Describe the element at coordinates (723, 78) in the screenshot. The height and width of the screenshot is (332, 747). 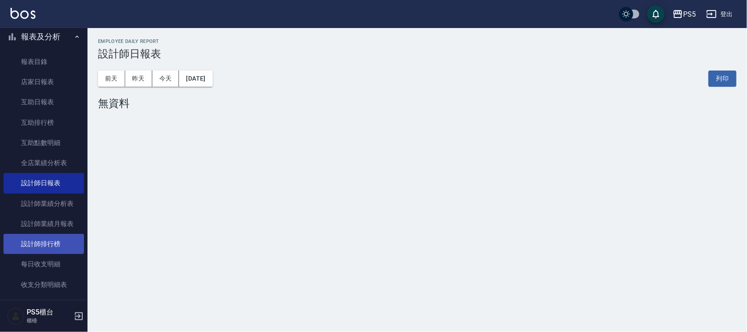
I see `button: 列印` at that location.